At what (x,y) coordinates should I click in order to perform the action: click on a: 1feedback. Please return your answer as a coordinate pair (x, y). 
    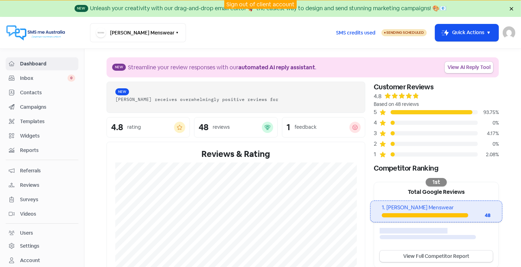
    Looking at the image, I should click on (323, 127).